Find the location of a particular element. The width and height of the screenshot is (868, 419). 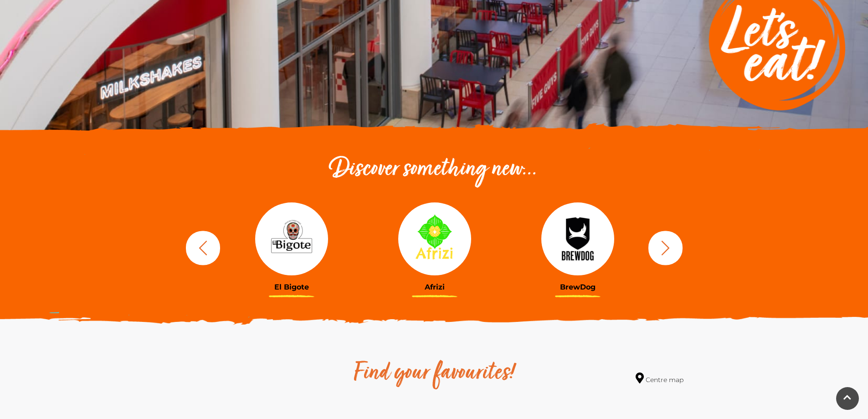

h2: Discover something new... is located at coordinates (434, 170).